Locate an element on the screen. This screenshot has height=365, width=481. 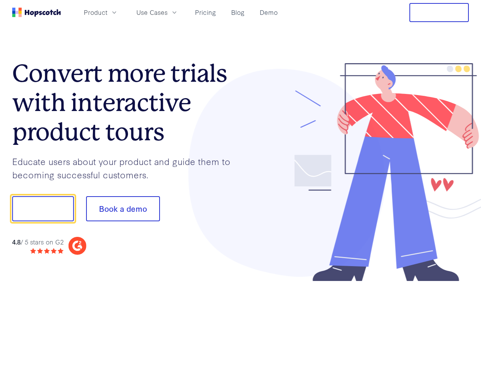
a: Demo is located at coordinates (268, 12).